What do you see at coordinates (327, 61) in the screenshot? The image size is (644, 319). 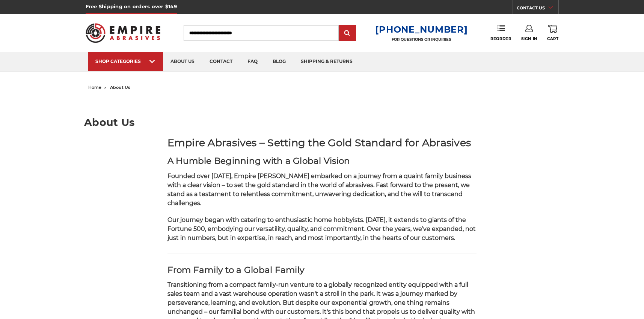 I see `a: shipping & returns` at bounding box center [327, 61].